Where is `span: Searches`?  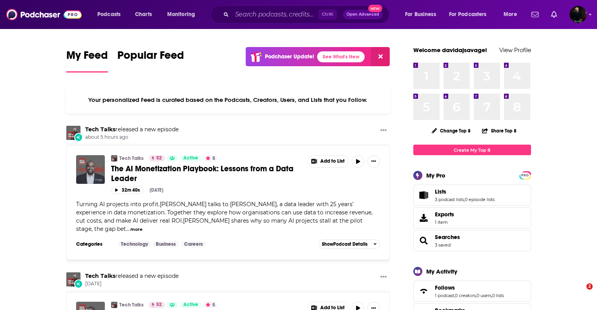 span: Searches is located at coordinates (447, 237).